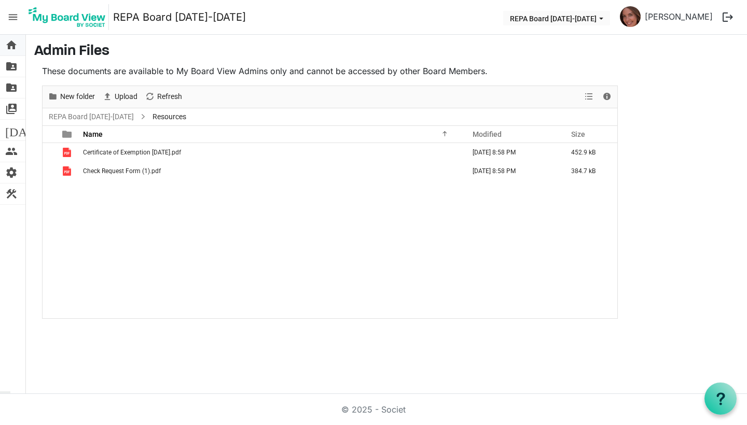  I want to click on a: © 2025 - Societ, so click(373, 410).